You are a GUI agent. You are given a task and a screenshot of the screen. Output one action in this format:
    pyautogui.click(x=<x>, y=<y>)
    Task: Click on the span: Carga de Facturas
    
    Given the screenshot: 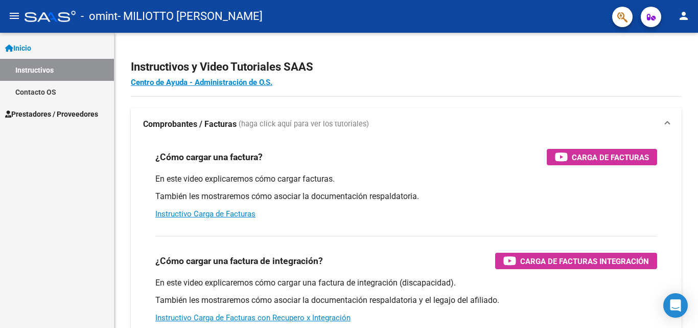 What is the action you would take?
    pyautogui.click(x=610, y=157)
    